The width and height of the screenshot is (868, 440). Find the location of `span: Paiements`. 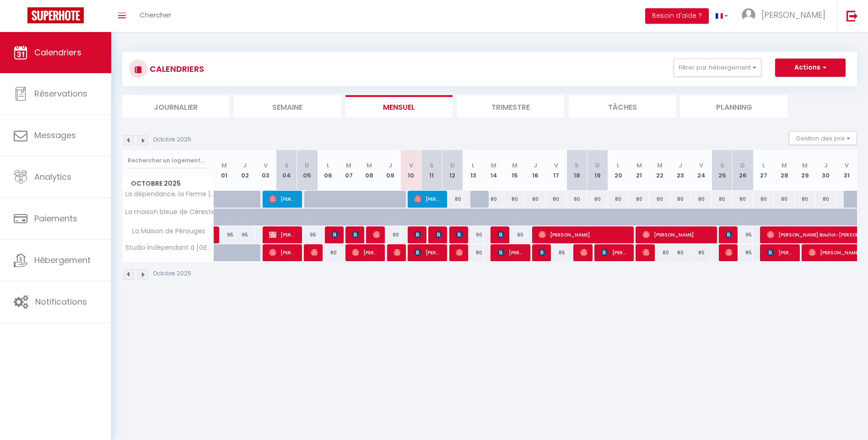

span: Paiements is located at coordinates (56, 218).